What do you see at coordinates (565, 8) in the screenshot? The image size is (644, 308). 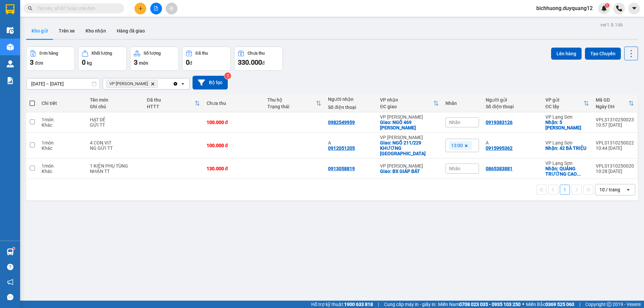 I see `span: bichhuong.duyquang12` at bounding box center [565, 8].